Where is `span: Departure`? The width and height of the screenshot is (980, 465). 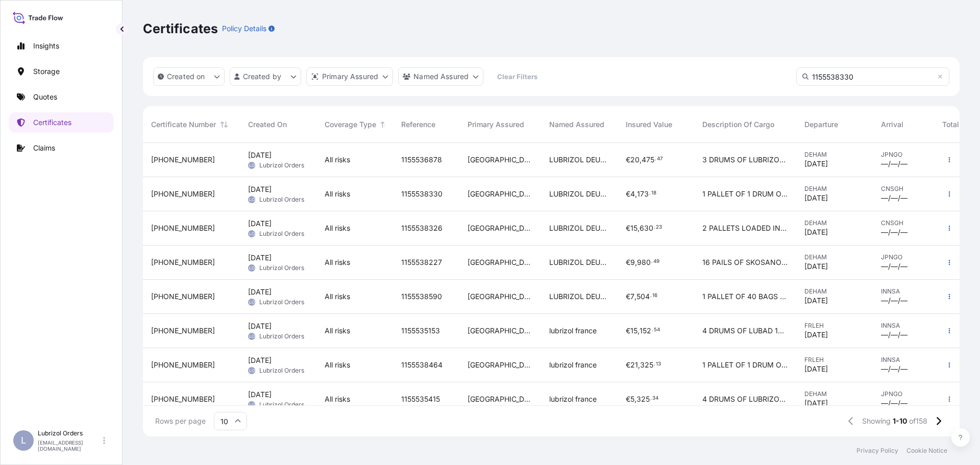 span: Departure is located at coordinates (822, 125).